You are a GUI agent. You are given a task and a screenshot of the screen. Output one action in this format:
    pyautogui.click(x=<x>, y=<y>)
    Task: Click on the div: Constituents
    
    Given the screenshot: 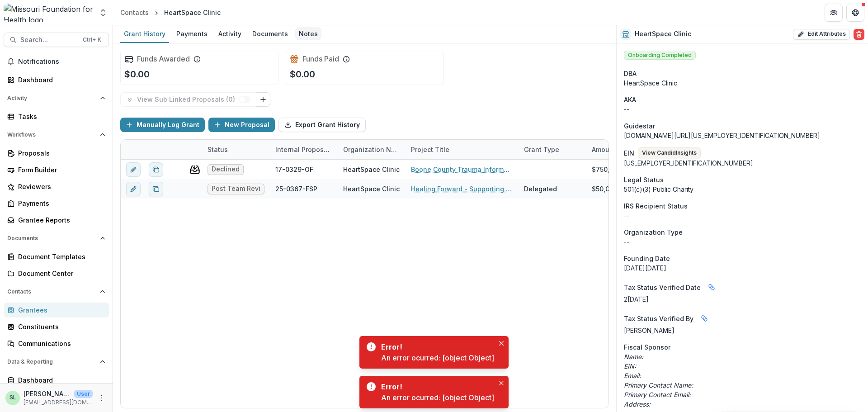 What is the action you would take?
    pyautogui.click(x=60, y=326)
    